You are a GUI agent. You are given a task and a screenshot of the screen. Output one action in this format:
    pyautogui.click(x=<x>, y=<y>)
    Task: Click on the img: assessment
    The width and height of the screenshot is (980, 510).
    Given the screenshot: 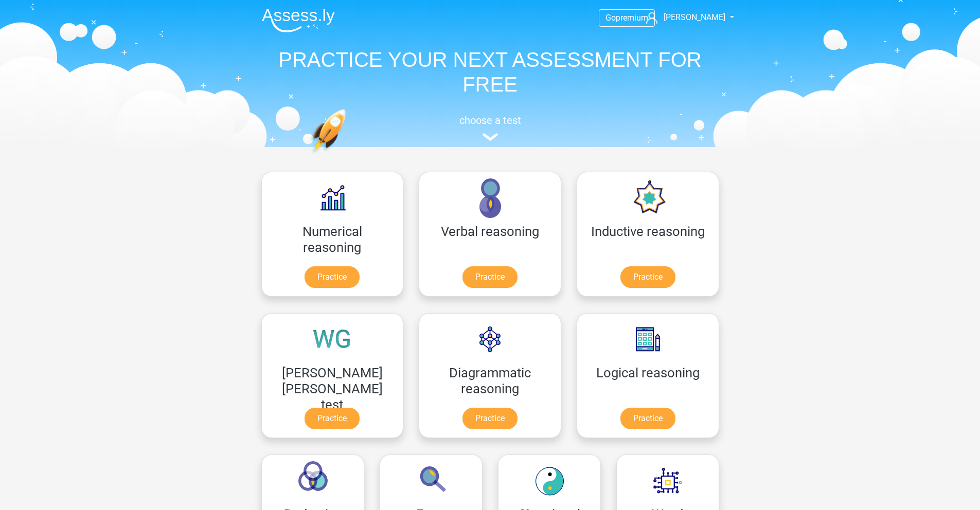 What is the action you would take?
    pyautogui.click(x=491, y=137)
    